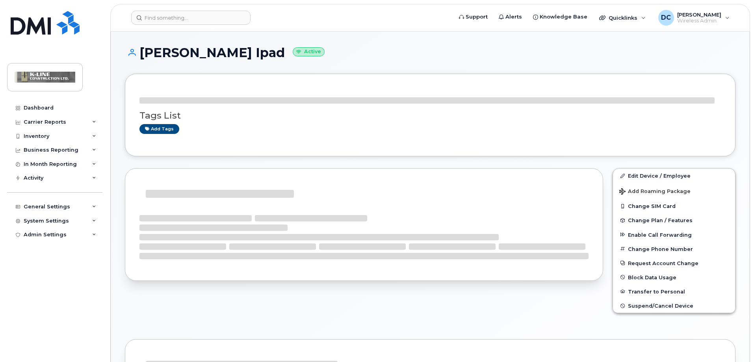 The width and height of the screenshot is (754, 362). I want to click on h3: Tags List, so click(430, 115).